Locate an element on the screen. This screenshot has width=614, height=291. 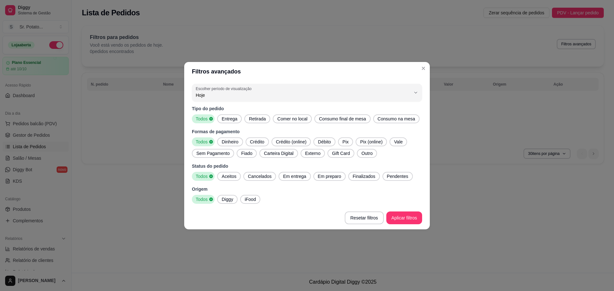
span: Comer no local is located at coordinates (292, 119).